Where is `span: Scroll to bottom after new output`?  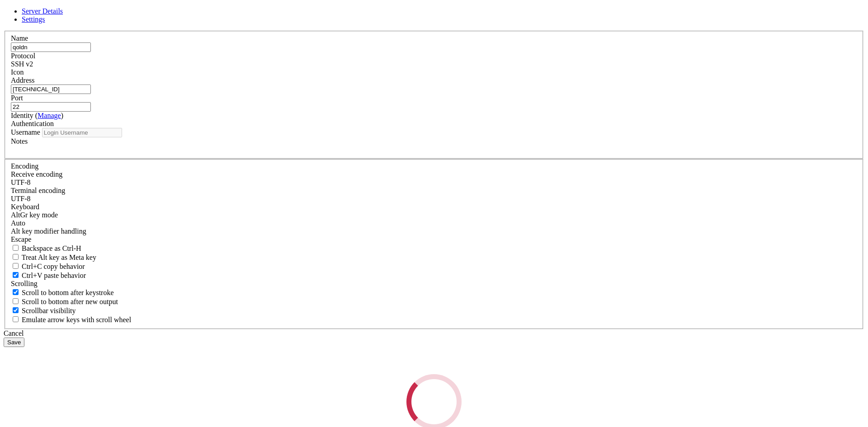
span: Scroll to bottom after new output is located at coordinates (70, 301).